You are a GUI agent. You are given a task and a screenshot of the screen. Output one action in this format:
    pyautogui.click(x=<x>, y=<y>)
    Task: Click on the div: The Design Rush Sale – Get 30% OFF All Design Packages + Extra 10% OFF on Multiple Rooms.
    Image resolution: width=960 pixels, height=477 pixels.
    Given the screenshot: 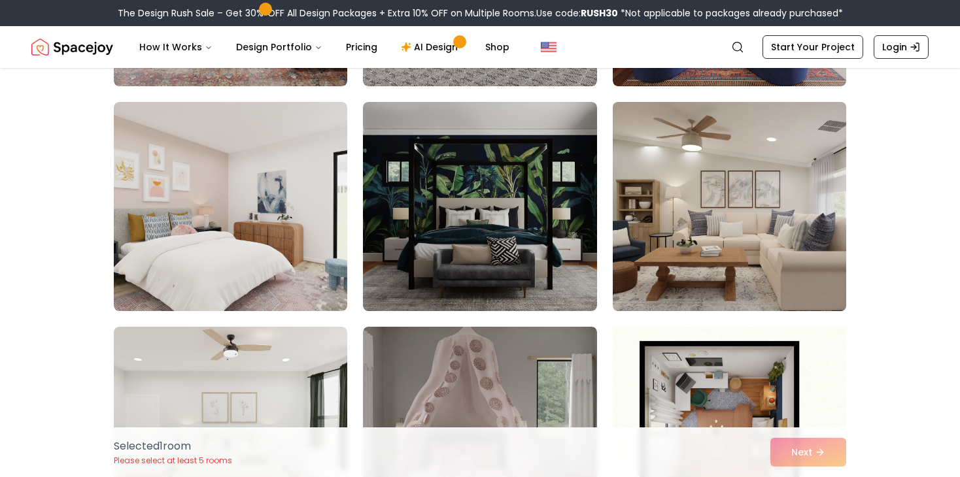 What is the action you would take?
    pyautogui.click(x=480, y=13)
    